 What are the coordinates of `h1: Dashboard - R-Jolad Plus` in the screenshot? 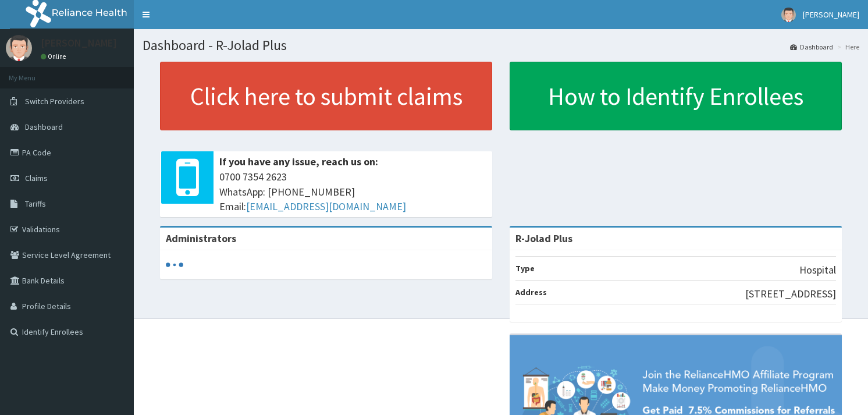 It's located at (501, 45).